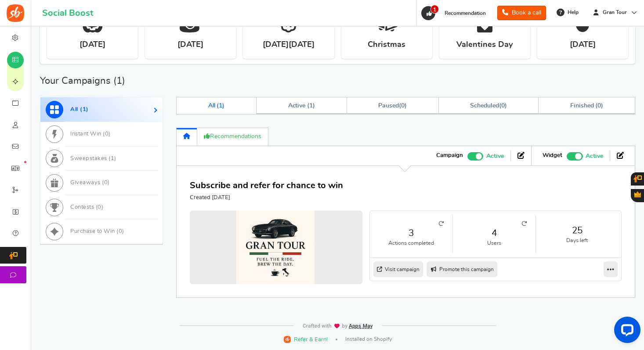 The image size is (644, 350). I want to click on h2: Your Campaigns ( ), so click(82, 80).